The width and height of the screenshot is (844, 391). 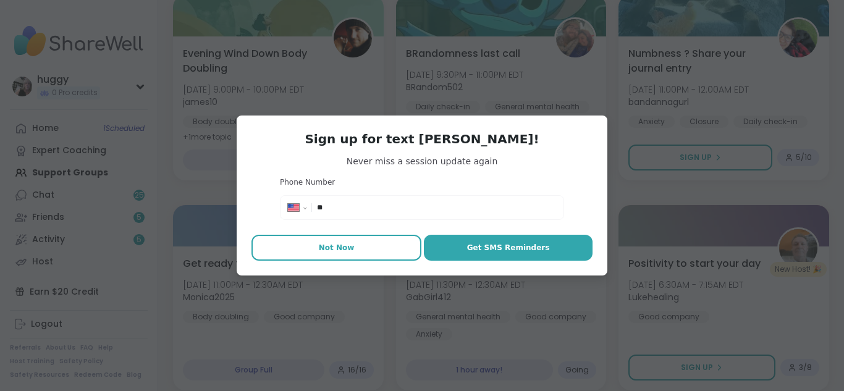 I want to click on span: Not Now, so click(x=337, y=248).